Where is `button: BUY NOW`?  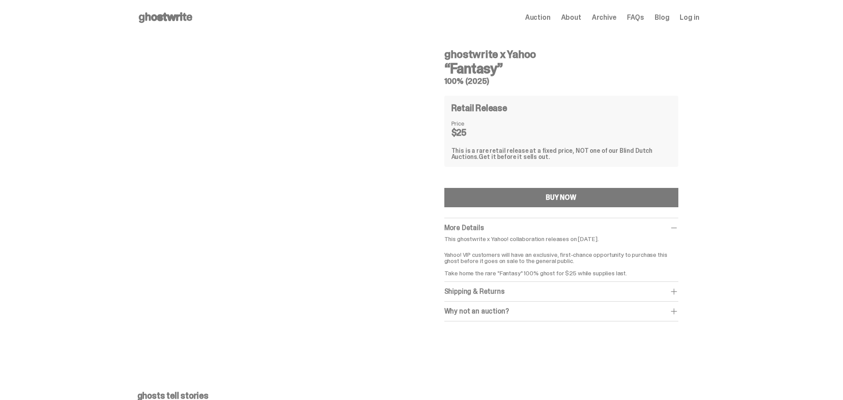 button: BUY NOW is located at coordinates (561, 198).